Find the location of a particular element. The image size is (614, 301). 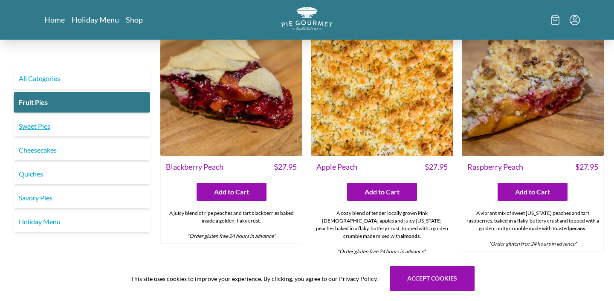

div: A juicy blend of ripe peaches and tart blackberries baked inside a golden, flaky crust. is located at coordinates (231, 225).